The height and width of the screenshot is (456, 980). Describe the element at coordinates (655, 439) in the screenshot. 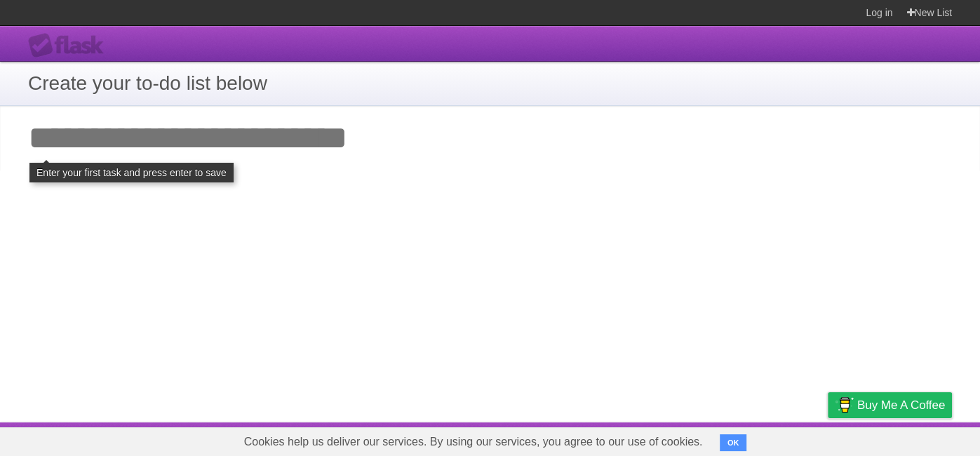

I see `a: About` at that location.